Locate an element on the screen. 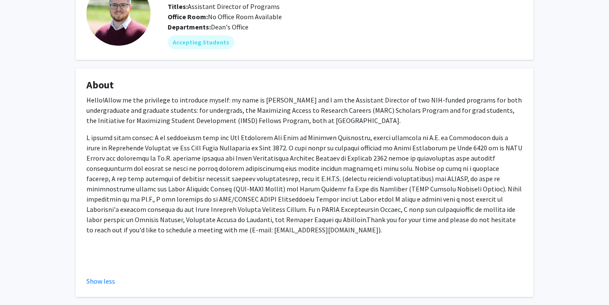 This screenshot has width=609, height=305. b: Departments: is located at coordinates (189, 27).